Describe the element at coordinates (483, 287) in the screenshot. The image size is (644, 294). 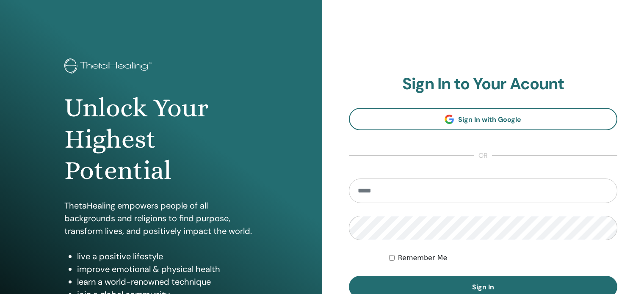
I see `span: Sign In` at that location.